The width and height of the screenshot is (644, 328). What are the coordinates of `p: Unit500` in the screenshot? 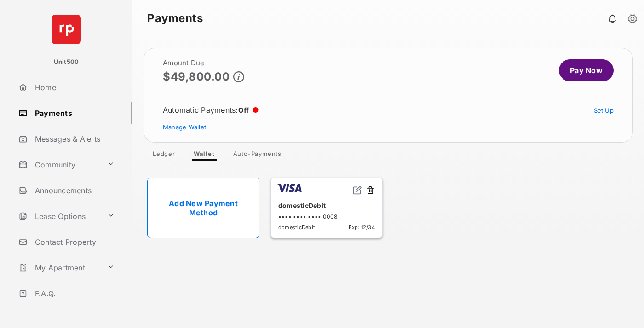 It's located at (67, 62).